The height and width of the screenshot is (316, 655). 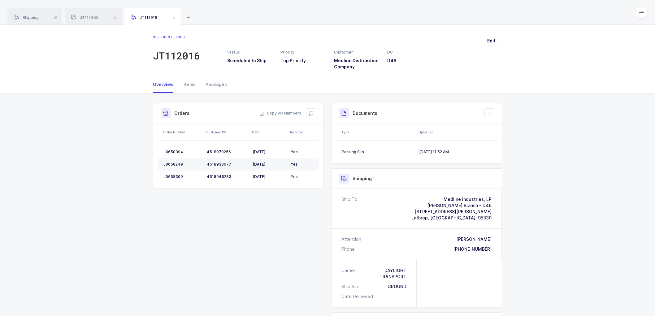 What do you see at coordinates (227, 164) in the screenshot?
I see `div: 4518933677` at bounding box center [227, 164].